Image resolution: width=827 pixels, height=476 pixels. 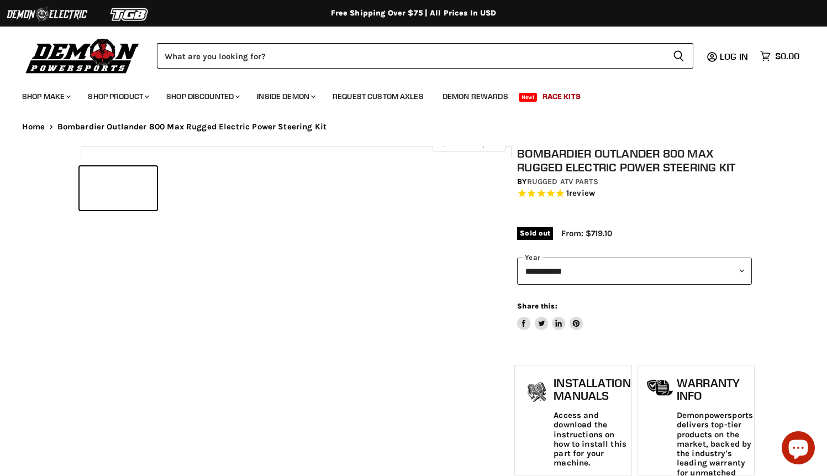 What do you see at coordinates (378, 96) in the screenshot?
I see `a: Request Custom Axles` at bounding box center [378, 96].